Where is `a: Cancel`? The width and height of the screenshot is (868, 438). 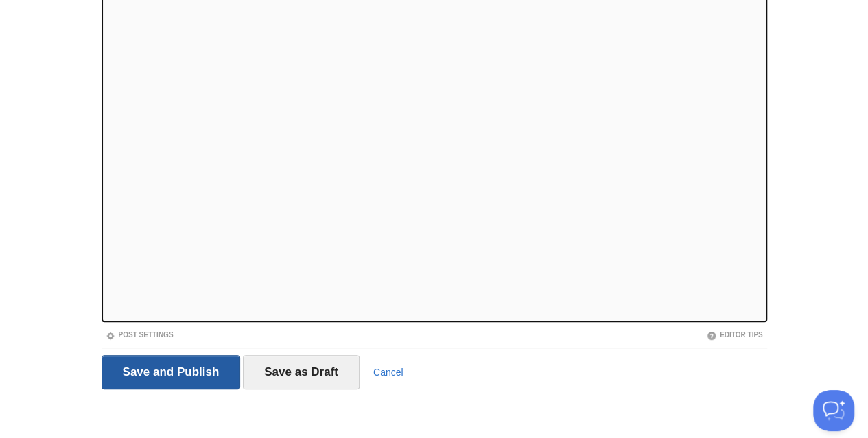
a: Cancel is located at coordinates (388, 372).